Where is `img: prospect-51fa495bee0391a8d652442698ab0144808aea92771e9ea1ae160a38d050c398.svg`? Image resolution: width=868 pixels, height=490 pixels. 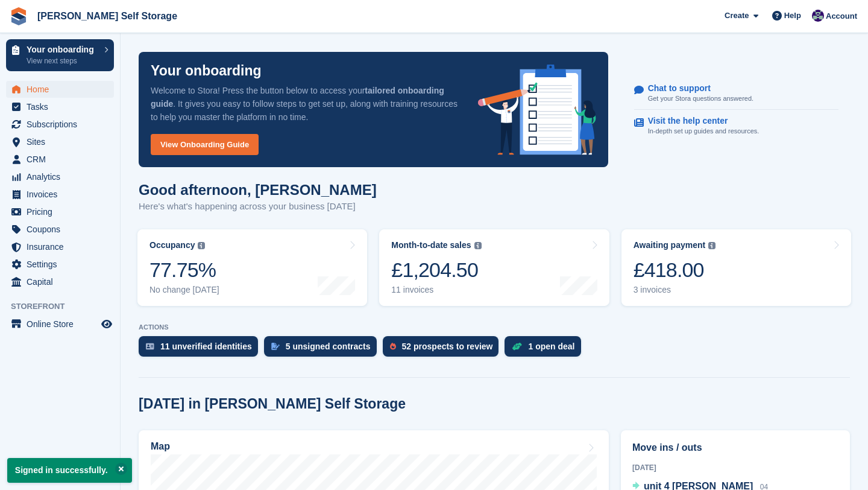 img: prospect-51fa495bee0391a8d652442698ab0144808aea92771e9ea1ae160a38d050c398.svg is located at coordinates (393, 346).